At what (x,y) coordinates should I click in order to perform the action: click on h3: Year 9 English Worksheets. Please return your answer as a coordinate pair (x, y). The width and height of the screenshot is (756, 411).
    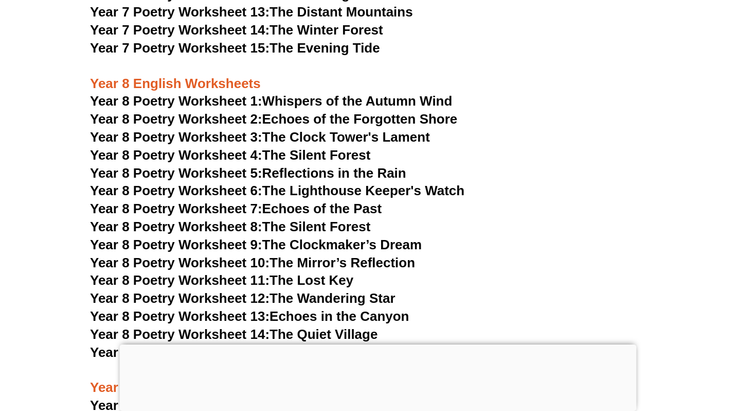
    Looking at the image, I should click on (378, 379).